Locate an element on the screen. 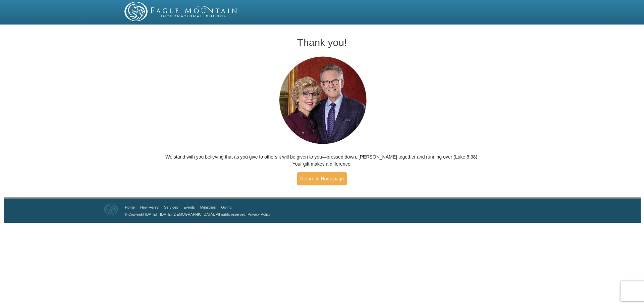 The width and height of the screenshot is (644, 306). img: Eagle Mountain International Church is located at coordinates (111, 209).